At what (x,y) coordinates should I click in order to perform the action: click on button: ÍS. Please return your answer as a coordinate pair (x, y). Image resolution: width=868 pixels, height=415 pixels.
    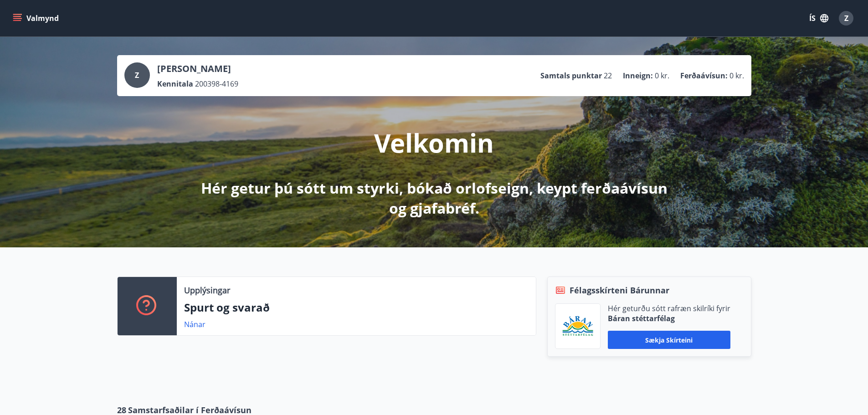
    Looking at the image, I should click on (819, 18).